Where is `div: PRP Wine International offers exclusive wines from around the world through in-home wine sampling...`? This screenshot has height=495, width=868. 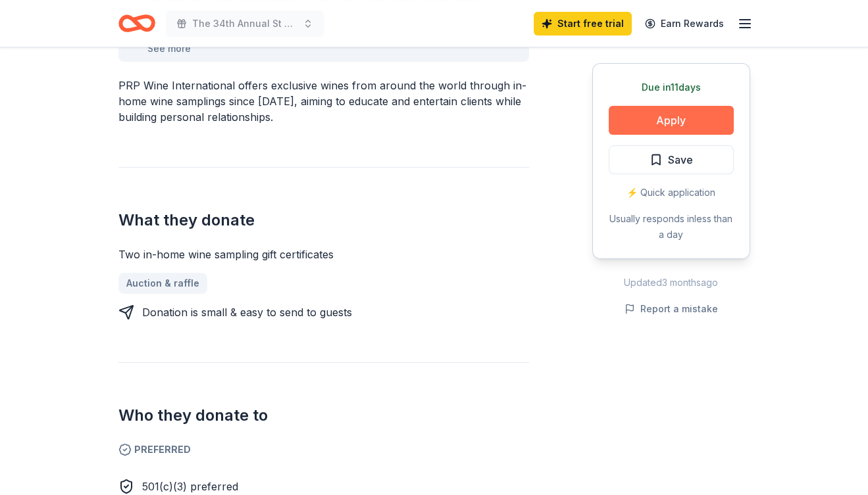 div: PRP Wine International offers exclusive wines from around the world through in-home wine sampling... is located at coordinates (323, 102).